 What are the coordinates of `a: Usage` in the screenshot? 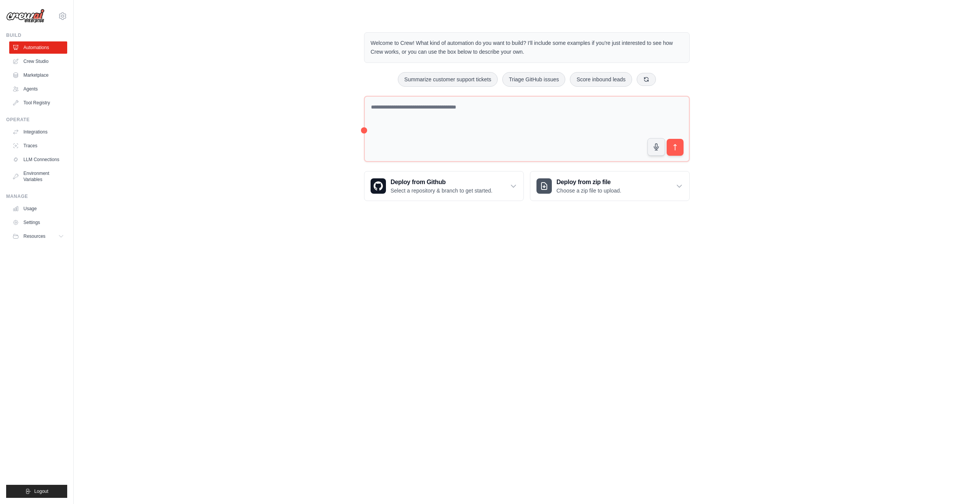 It's located at (38, 209).